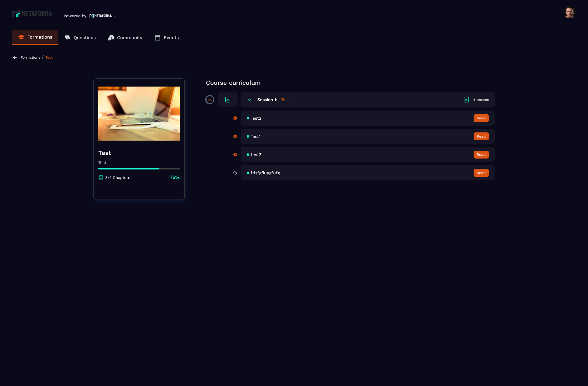 This screenshot has height=386, width=588. What do you see at coordinates (285, 100) in the screenshot?
I see `h5: Test` at bounding box center [285, 100].